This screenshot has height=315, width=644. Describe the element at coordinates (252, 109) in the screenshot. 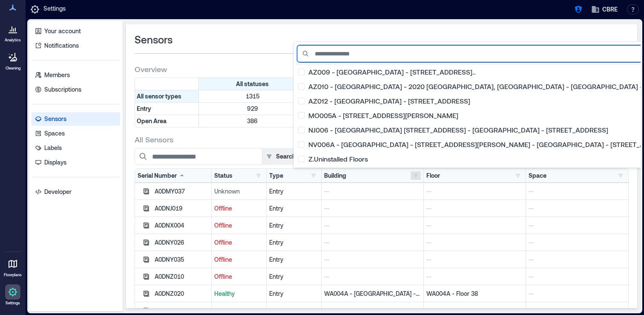

I see `p: 929` at that location.